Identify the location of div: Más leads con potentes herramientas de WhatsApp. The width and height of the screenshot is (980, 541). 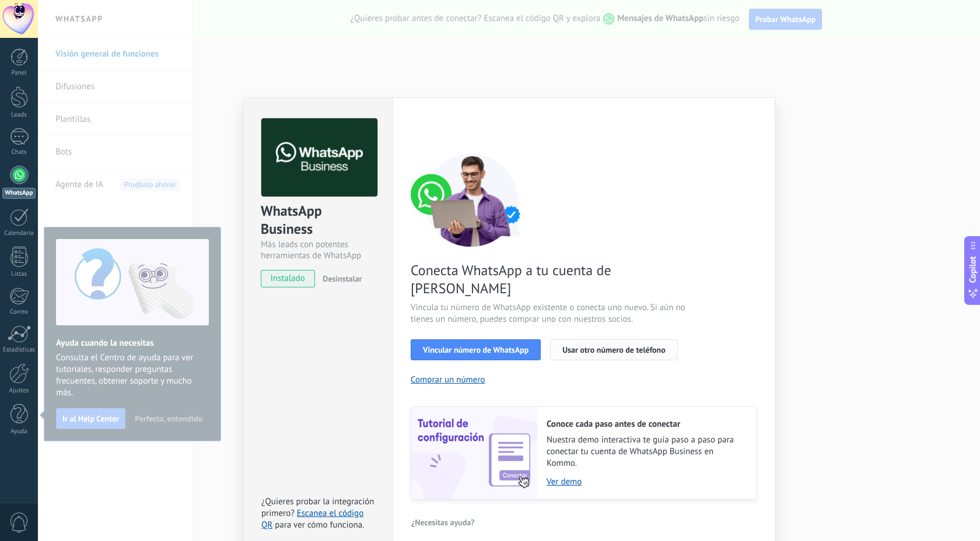
(318, 250).